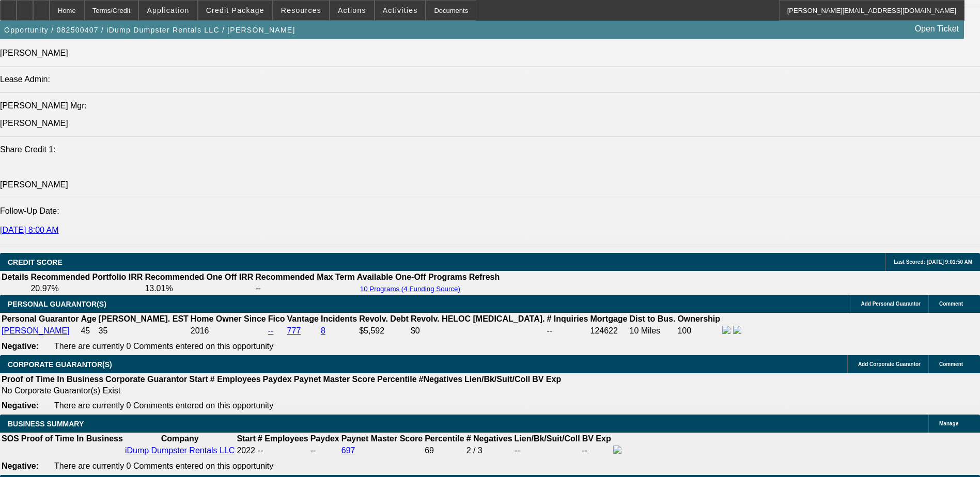  I want to click on a: iDump Dumpster Rentals LLC, so click(180, 451).